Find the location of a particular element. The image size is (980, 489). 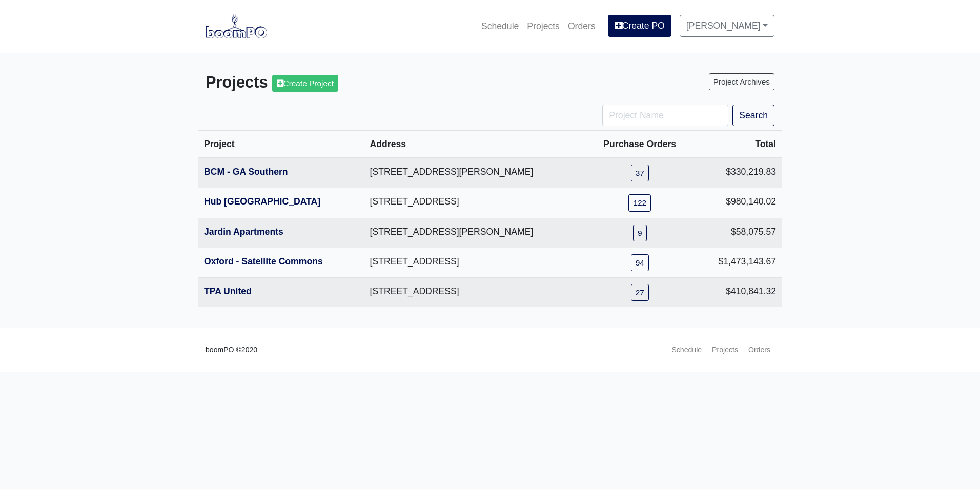

th: Total is located at coordinates (738, 145).